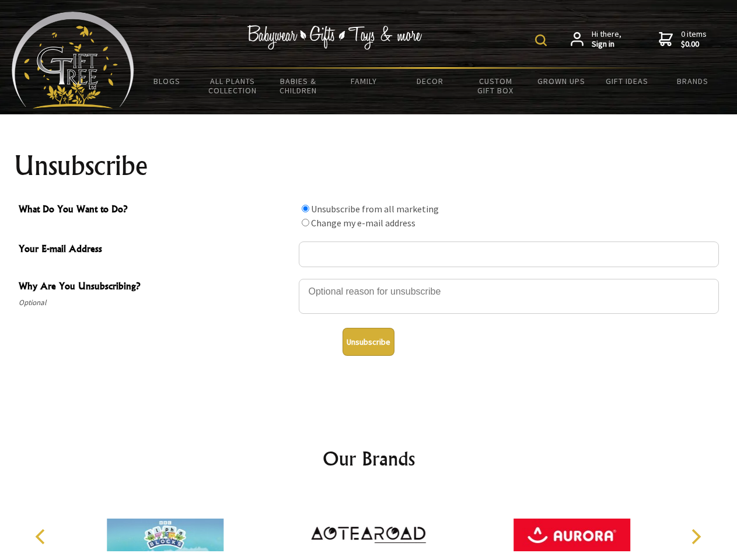 This screenshot has height=560, width=737. What do you see at coordinates (298, 86) in the screenshot?
I see `a: Babies & Children` at bounding box center [298, 86].